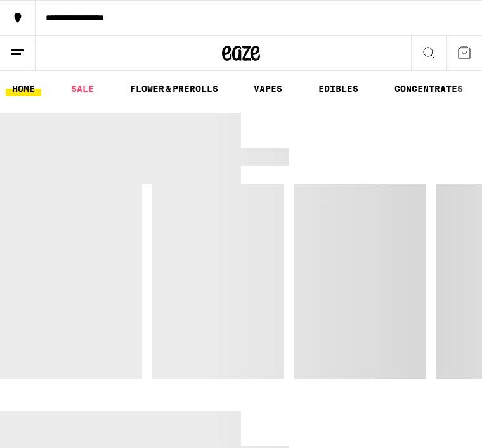 The width and height of the screenshot is (482, 448). Describe the element at coordinates (338, 89) in the screenshot. I see `a: EDIBLES` at that location.